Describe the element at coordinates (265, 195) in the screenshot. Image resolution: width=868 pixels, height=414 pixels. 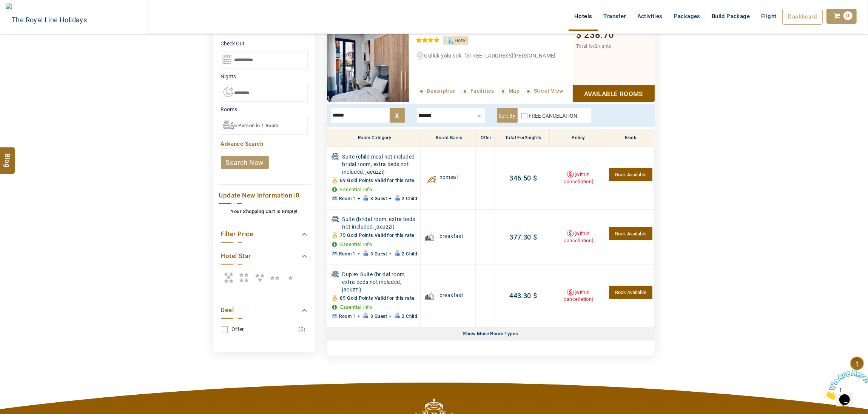
I see `a: Update New Information |0` at that location.